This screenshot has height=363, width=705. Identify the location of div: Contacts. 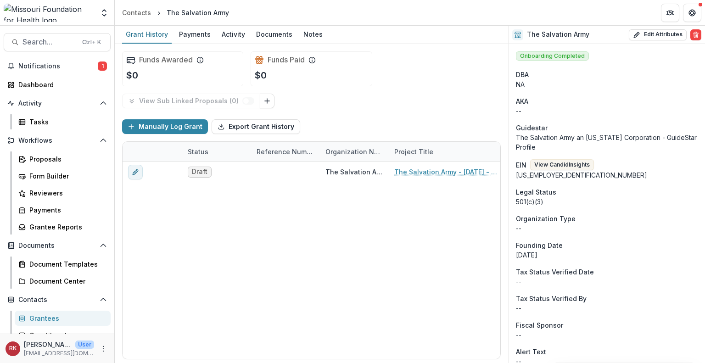
(136, 12).